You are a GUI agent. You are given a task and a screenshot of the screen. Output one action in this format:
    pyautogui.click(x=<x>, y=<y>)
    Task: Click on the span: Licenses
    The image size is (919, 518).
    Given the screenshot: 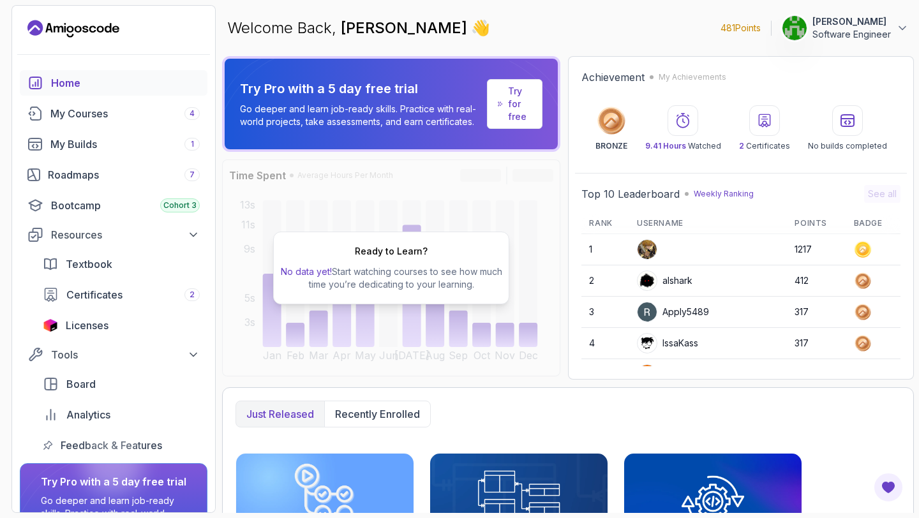 What is the action you would take?
    pyautogui.click(x=87, y=325)
    